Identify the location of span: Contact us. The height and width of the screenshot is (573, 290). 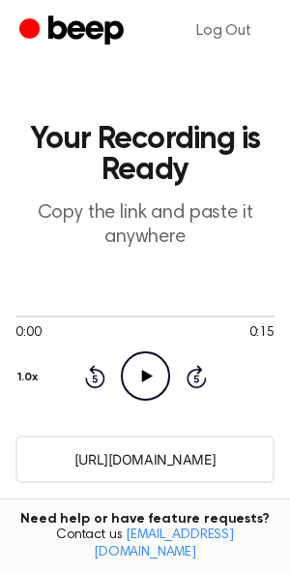
(145, 544).